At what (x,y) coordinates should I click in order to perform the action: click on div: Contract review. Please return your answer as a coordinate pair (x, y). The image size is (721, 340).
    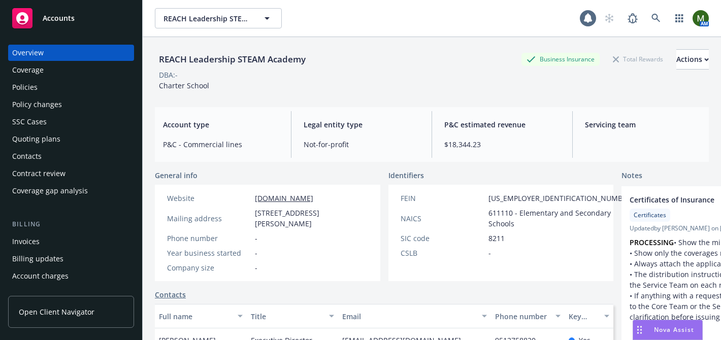
    Looking at the image, I should click on (39, 174).